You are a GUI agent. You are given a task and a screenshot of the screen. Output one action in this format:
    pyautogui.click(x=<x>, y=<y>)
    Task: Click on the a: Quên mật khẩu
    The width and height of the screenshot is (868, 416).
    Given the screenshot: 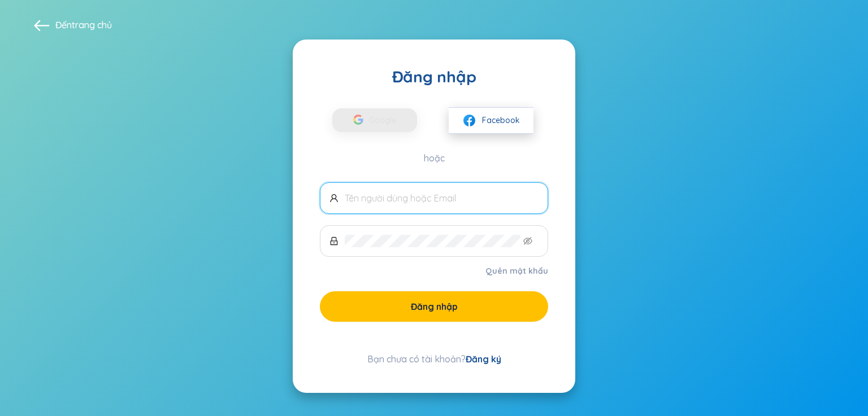 What is the action you would take?
    pyautogui.click(x=516, y=271)
    